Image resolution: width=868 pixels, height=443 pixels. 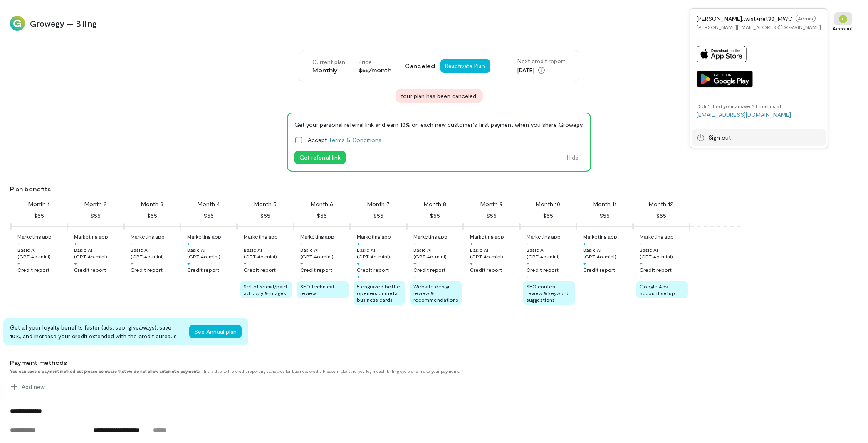 What do you see at coordinates (758, 137) in the screenshot?
I see `a: Sign out` at bounding box center [758, 137].